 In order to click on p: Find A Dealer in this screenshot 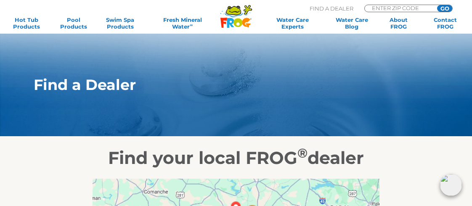, I will do `click(331, 8)`.